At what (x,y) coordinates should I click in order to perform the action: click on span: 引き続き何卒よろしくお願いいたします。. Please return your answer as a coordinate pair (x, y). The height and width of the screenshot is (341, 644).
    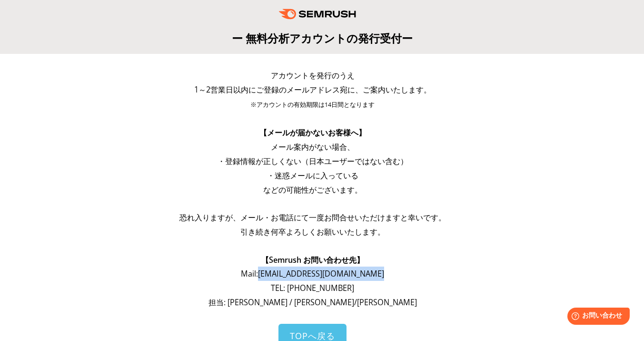
    Looking at the image, I should click on (313, 231).